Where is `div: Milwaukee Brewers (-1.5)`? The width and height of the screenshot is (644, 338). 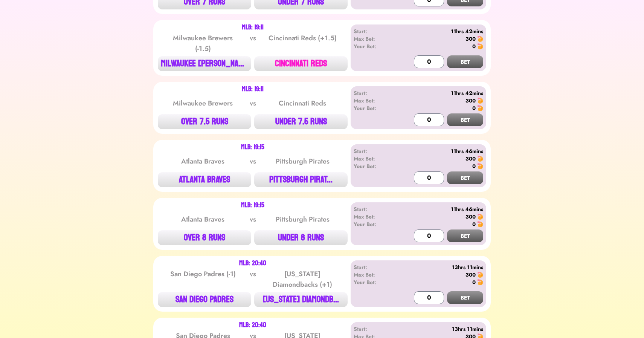 div: Milwaukee Brewers (-1.5) is located at coordinates (203, 43).